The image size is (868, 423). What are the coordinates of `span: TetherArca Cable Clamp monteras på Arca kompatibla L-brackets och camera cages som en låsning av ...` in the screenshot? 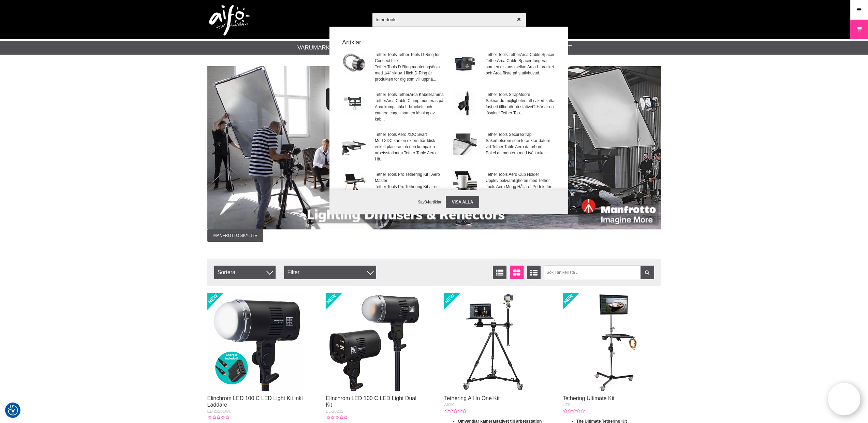 It's located at (410, 110).